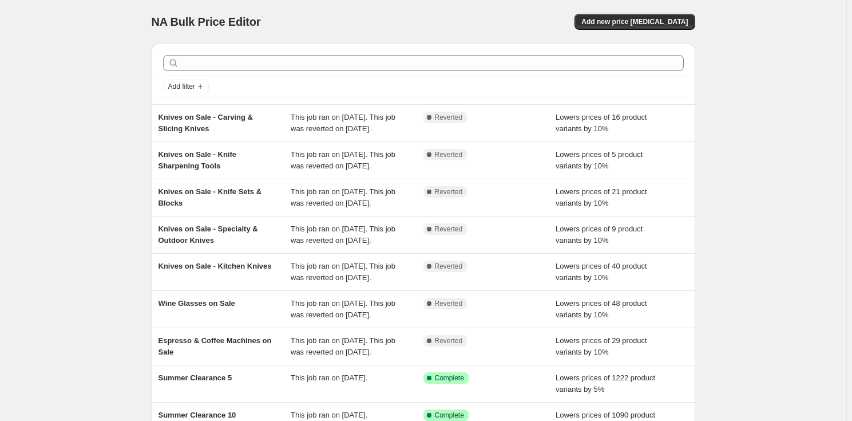 The width and height of the screenshot is (852, 421). I want to click on span: Knives on Sale - Specialty & Outdoor Knives, so click(208, 234).